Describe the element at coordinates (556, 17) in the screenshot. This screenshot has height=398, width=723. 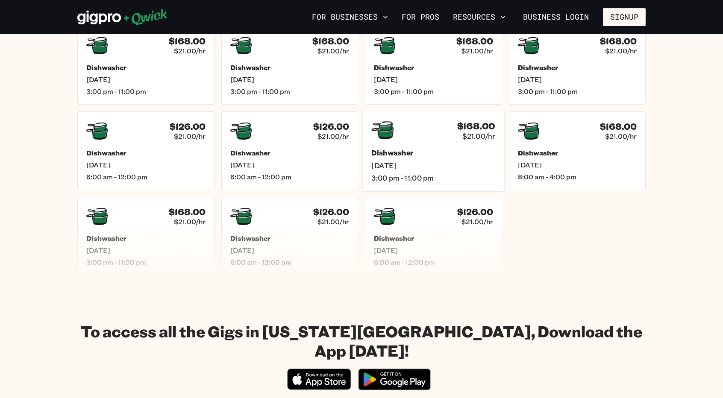
I see `a: Business Login` at that location.